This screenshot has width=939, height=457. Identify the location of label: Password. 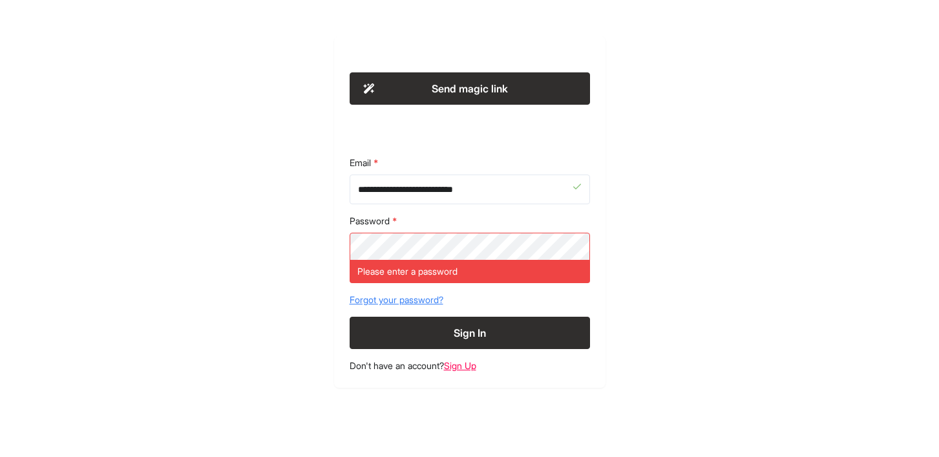
(470, 221).